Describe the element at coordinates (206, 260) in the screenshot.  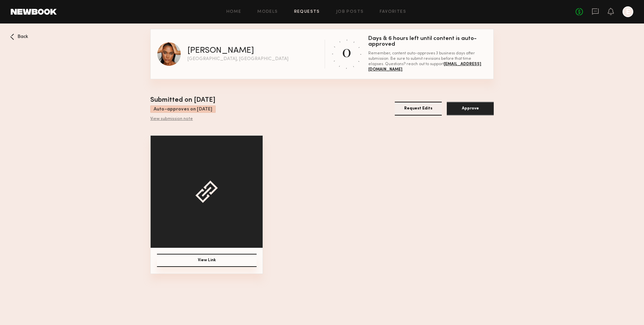
I see `button: View Link` at that location.